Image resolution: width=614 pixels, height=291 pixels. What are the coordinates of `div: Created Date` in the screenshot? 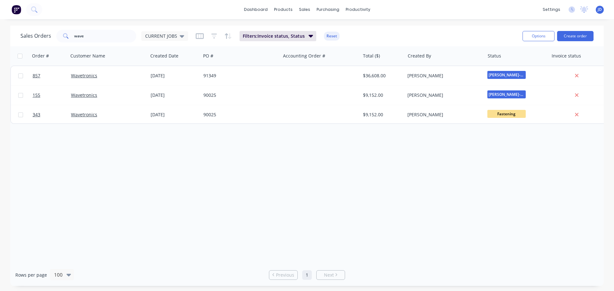 It's located at (164, 56).